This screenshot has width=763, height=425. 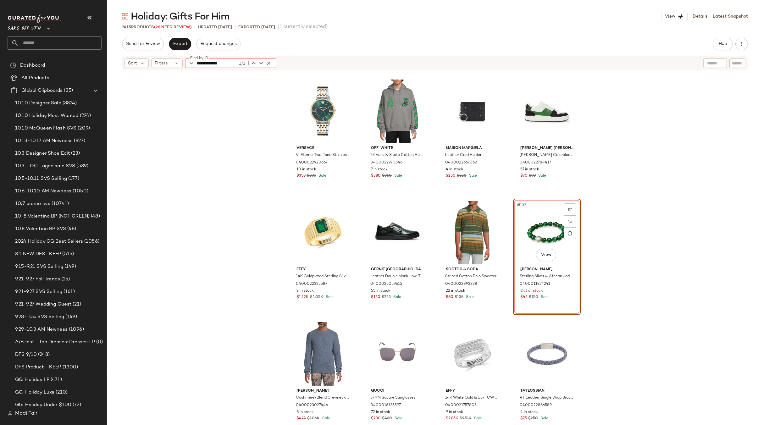 I want to click on span: (248), so click(x=43, y=354).